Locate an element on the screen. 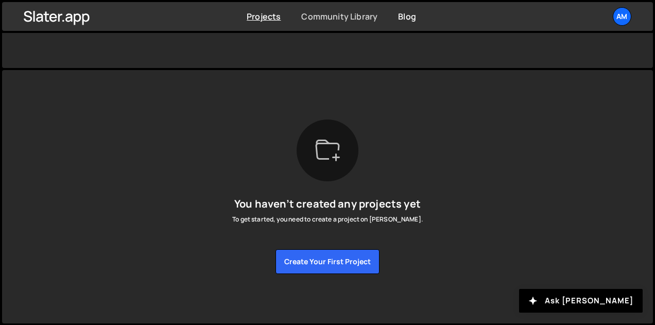 This screenshot has width=655, height=325. div: Am is located at coordinates (622, 16).